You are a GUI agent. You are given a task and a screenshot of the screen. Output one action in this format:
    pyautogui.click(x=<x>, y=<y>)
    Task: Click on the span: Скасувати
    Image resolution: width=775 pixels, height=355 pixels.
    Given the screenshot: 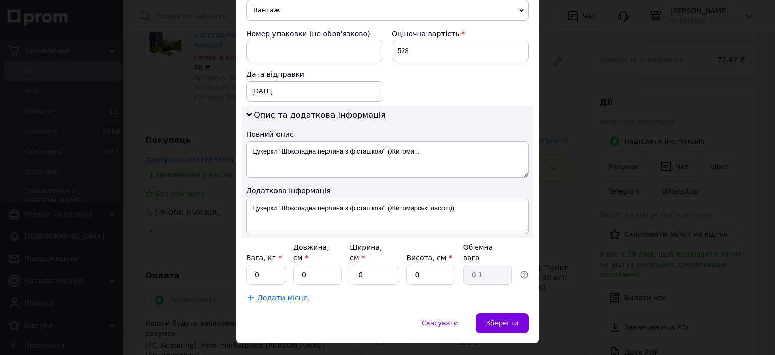 What is the action you would take?
    pyautogui.click(x=439, y=322)
    